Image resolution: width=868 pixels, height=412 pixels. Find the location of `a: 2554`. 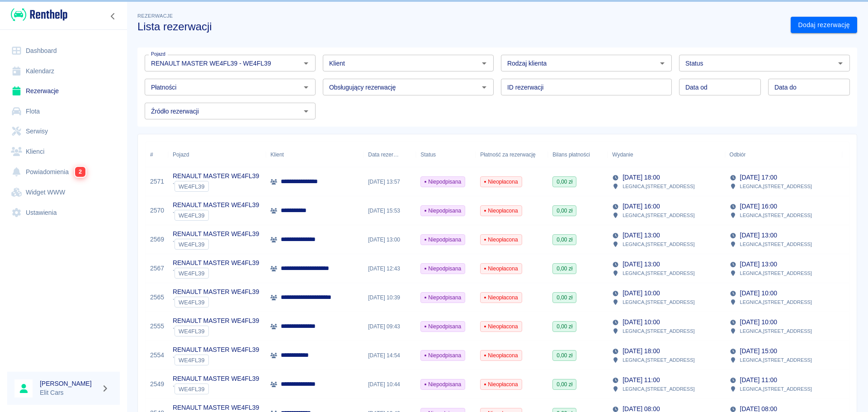

a: 2554 is located at coordinates (156, 355).